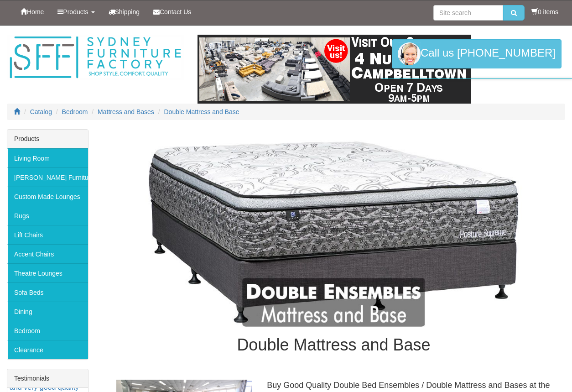 The height and width of the screenshot is (392, 572). Describe the element at coordinates (175, 12) in the screenshot. I see `span: Contact Us` at that location.